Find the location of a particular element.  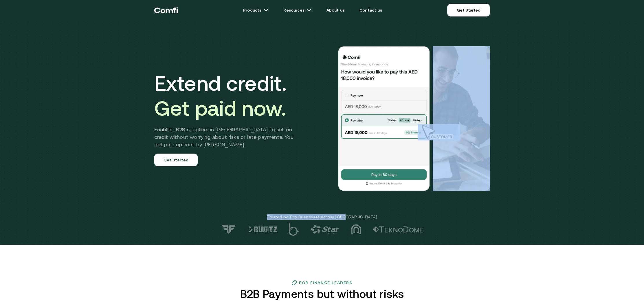

h2: B2B Payments but without risks is located at coordinates (322, 294).